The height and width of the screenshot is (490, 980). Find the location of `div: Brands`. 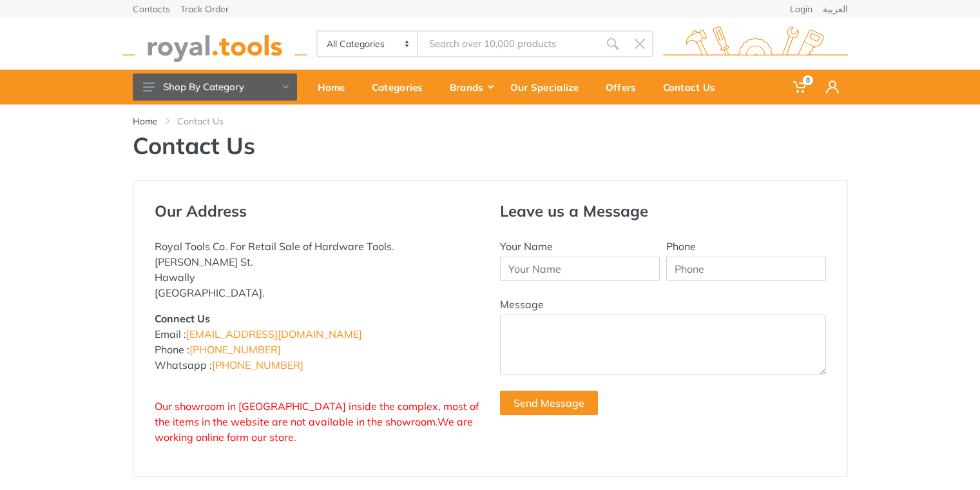

div: Brands is located at coordinates (471, 87).